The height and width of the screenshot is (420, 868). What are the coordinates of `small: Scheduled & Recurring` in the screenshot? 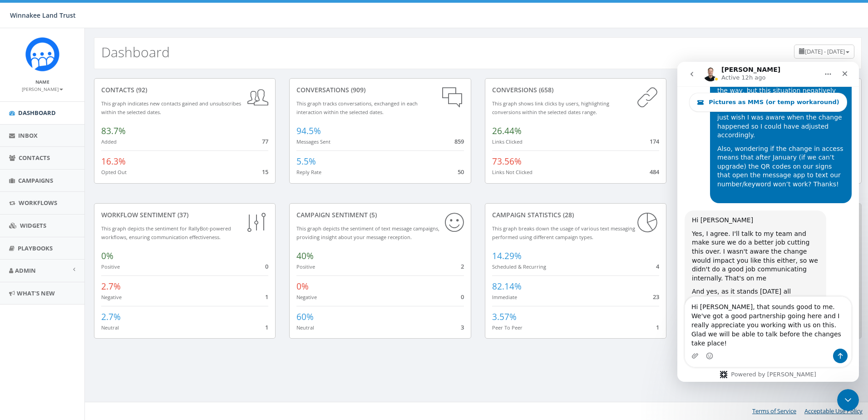 It's located at (519, 266).